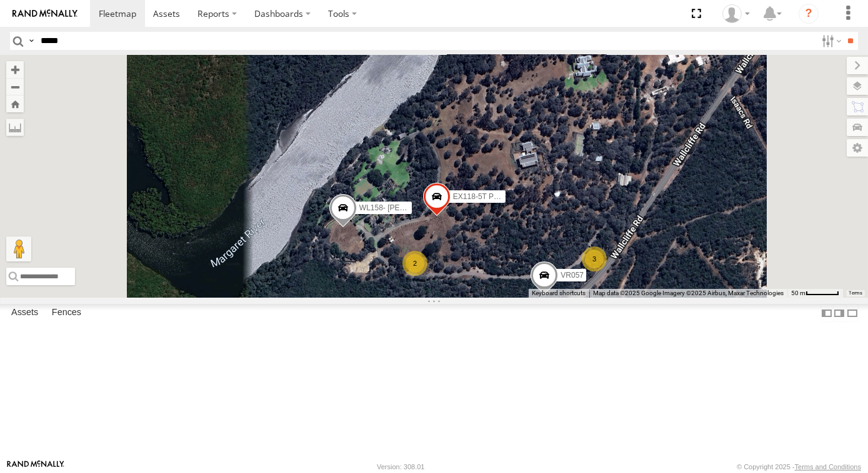 The image size is (868, 473). Describe the element at coordinates (799, 467) in the screenshot. I see `div: © Copyright 2025 -` at that location.